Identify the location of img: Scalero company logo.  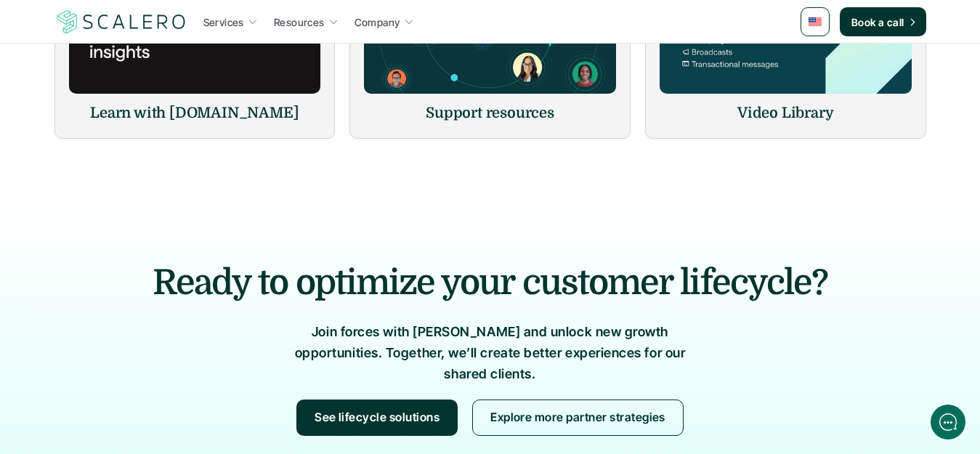
(121, 22).